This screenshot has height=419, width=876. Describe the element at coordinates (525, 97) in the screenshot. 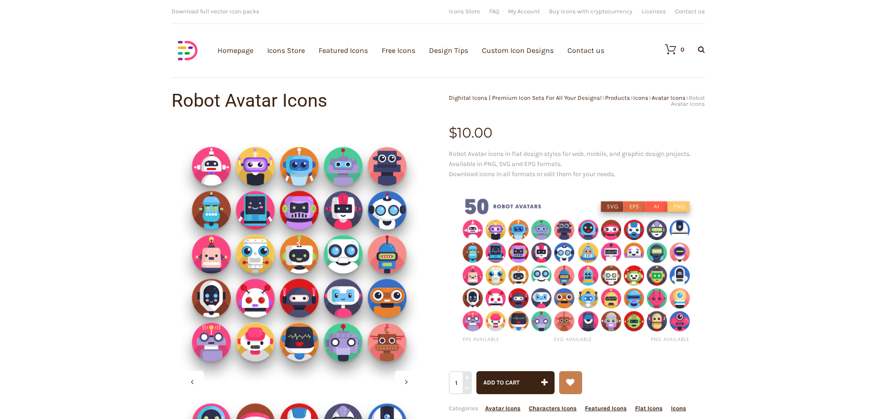

I see `a: Dighital Icons | Premium Icon Sets For All Your Designs!` at that location.